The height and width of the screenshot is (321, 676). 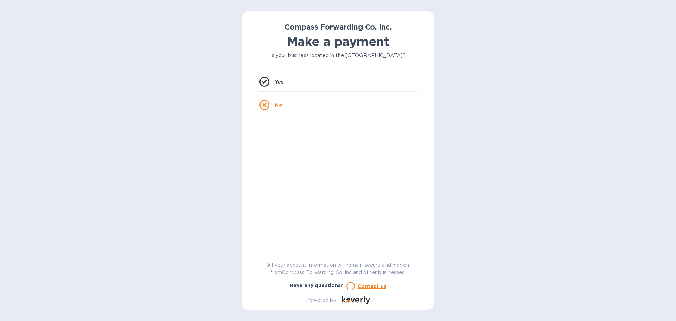 What do you see at coordinates (279, 105) in the screenshot?
I see `p: No` at bounding box center [279, 105].